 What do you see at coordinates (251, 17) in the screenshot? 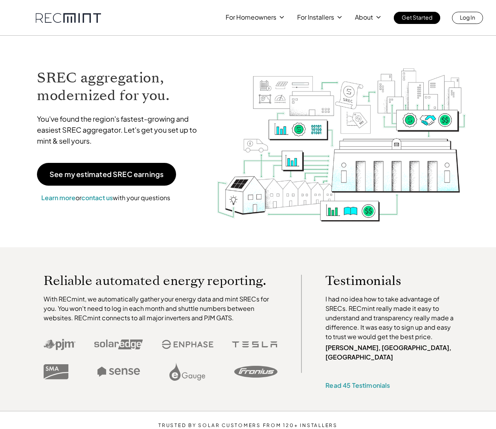
I see `p: For Homeowners` at bounding box center [251, 17].